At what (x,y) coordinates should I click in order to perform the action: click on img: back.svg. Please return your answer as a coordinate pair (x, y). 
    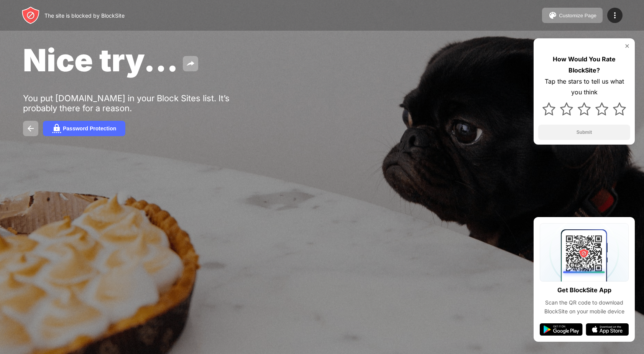
    Looking at the image, I should click on (30, 128).